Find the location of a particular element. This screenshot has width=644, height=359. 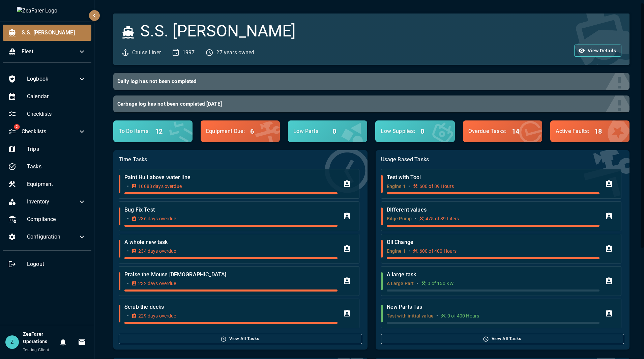

p: Usage Based Tasks is located at coordinates (502, 160).